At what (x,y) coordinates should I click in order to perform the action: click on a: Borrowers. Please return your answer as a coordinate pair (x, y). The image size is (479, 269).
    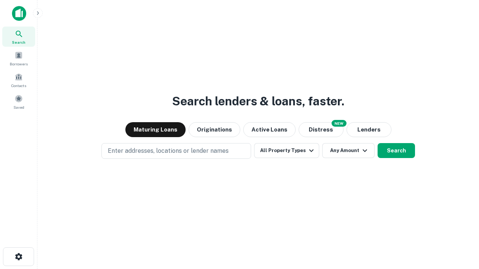
    Looking at the image, I should click on (19, 58).